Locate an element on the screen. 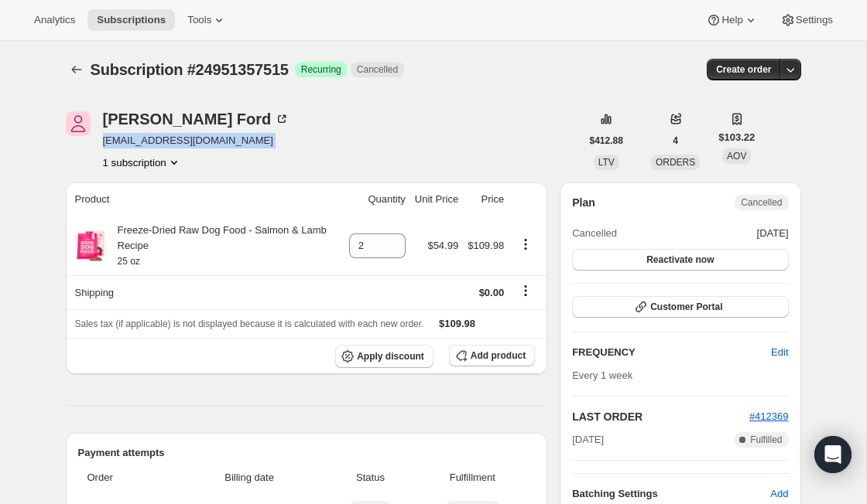 This screenshot has width=867, height=504. span: 4 is located at coordinates (674, 141).